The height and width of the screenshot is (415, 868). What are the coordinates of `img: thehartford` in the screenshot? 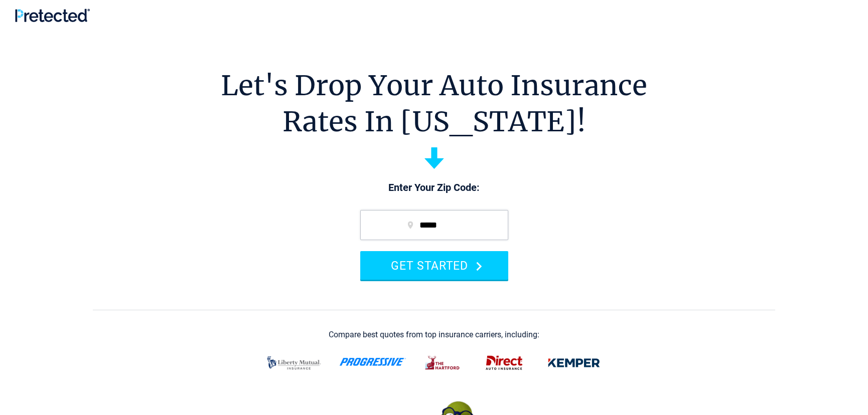 It's located at (443, 363).